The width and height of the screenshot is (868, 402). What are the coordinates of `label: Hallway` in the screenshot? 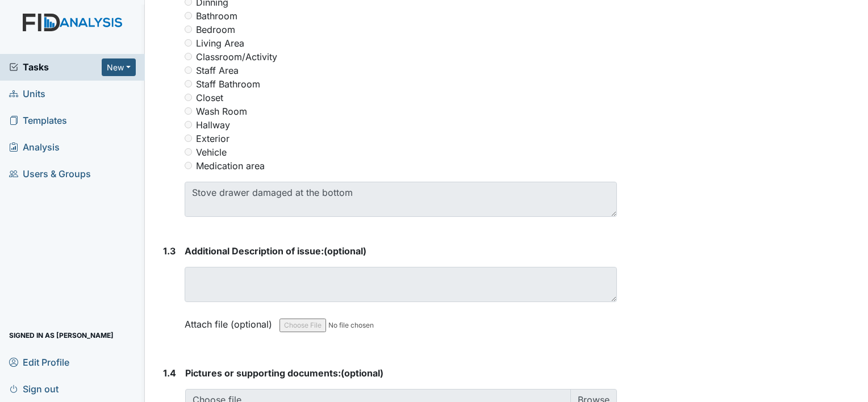 It's located at (213, 125).